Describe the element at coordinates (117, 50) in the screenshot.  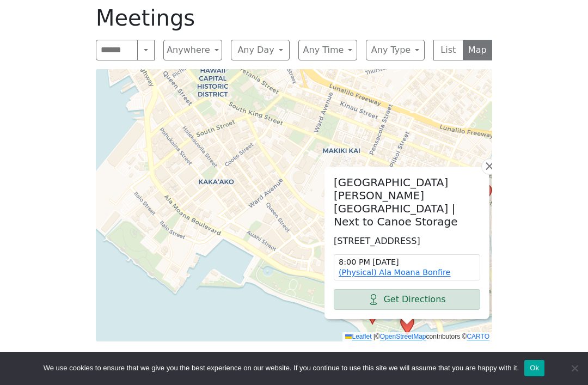
I see `input: Search` at that location.